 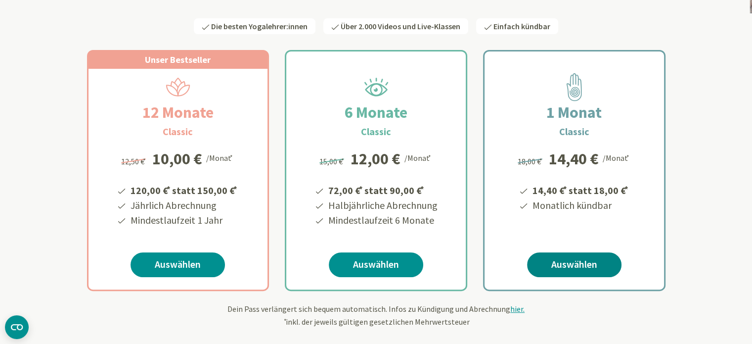 I want to click on li: Jährlich Abrechnung, so click(x=184, y=205).